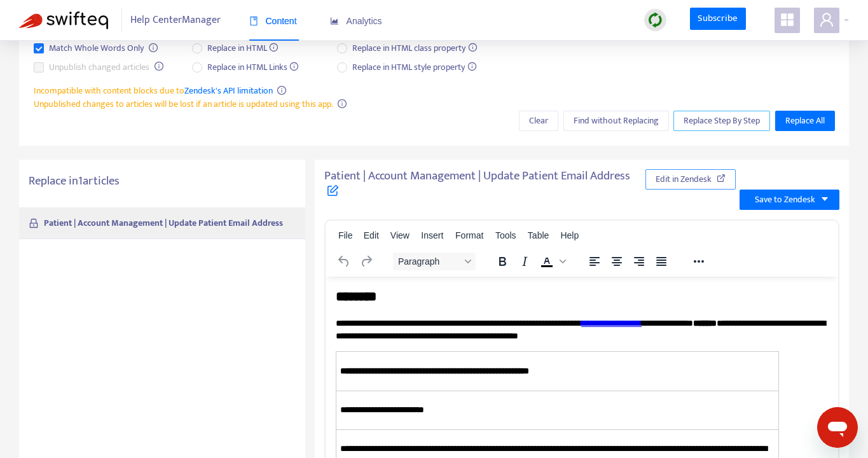  I want to click on strong: Patient | Account Management | Update Patient Email Address, so click(163, 223).